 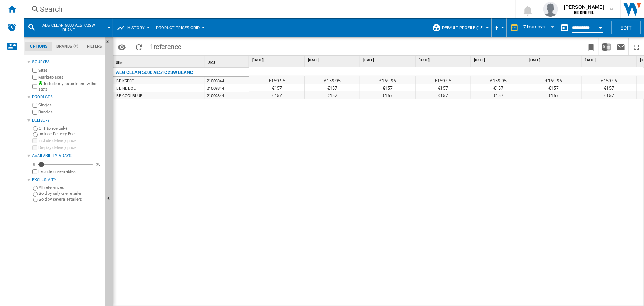 What do you see at coordinates (40, 83) in the screenshot?
I see `img: mysite-bg-18x18.png` at bounding box center [40, 83].